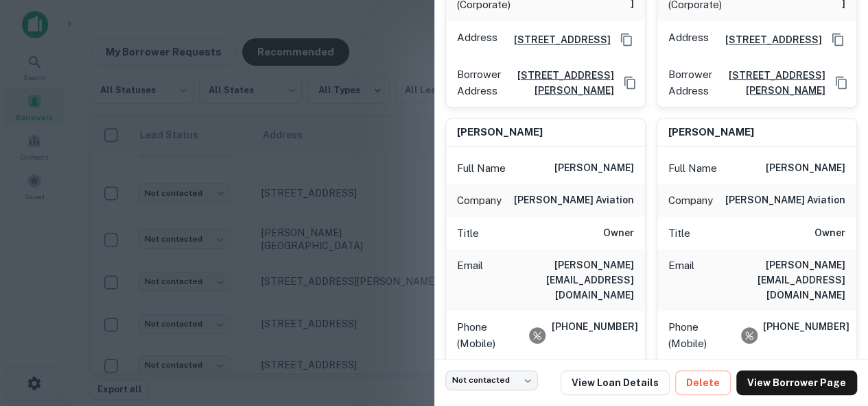 Image resolution: width=868 pixels, height=406 pixels. I want to click on button: Delete, so click(702, 383).